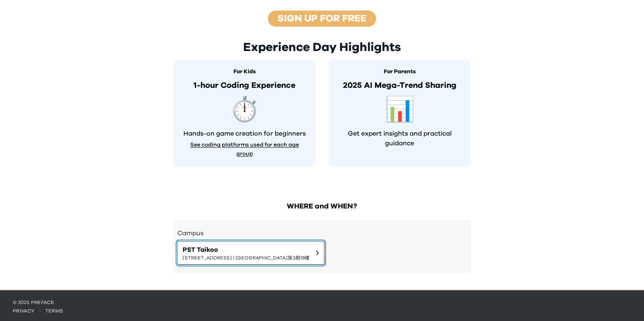  I want to click on h3: For Kids, so click(245, 71).